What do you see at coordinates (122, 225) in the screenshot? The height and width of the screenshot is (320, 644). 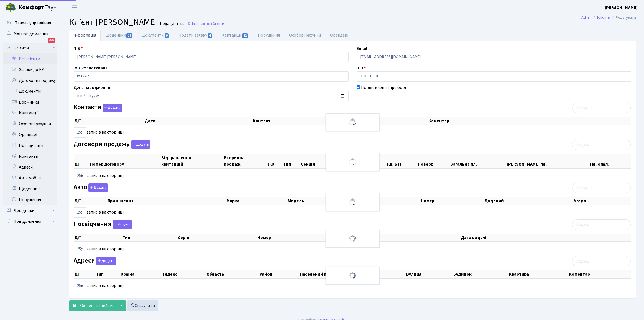 I see `button: Посвідчення` at bounding box center [122, 225].